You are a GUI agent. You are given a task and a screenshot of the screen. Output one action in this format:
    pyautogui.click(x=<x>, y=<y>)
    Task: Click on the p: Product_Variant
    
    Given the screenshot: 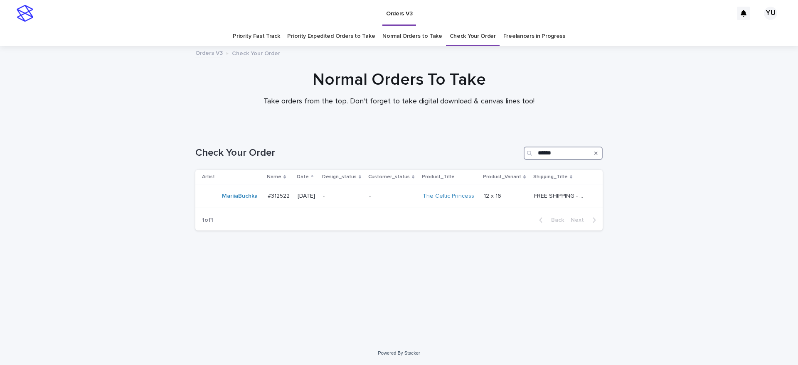 What is the action you would take?
    pyautogui.click(x=502, y=177)
    